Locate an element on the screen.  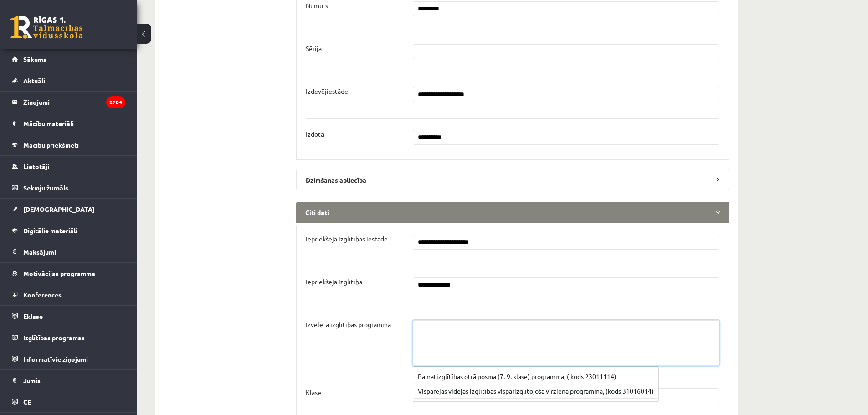
a: Maksājumi is located at coordinates (68, 252).